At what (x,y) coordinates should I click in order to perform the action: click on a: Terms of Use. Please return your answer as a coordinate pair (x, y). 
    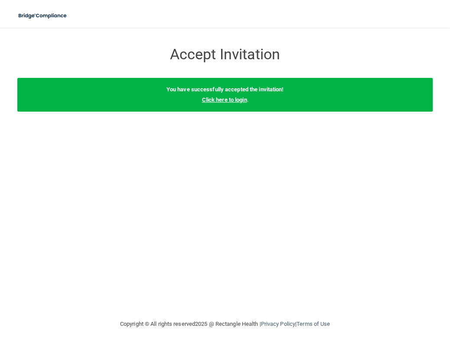
    Looking at the image, I should click on (313, 324).